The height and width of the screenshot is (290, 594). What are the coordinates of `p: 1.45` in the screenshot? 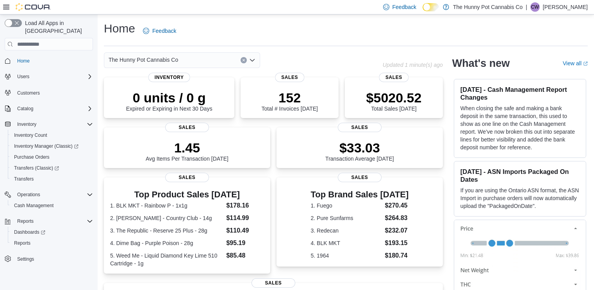 It's located at (187, 148).